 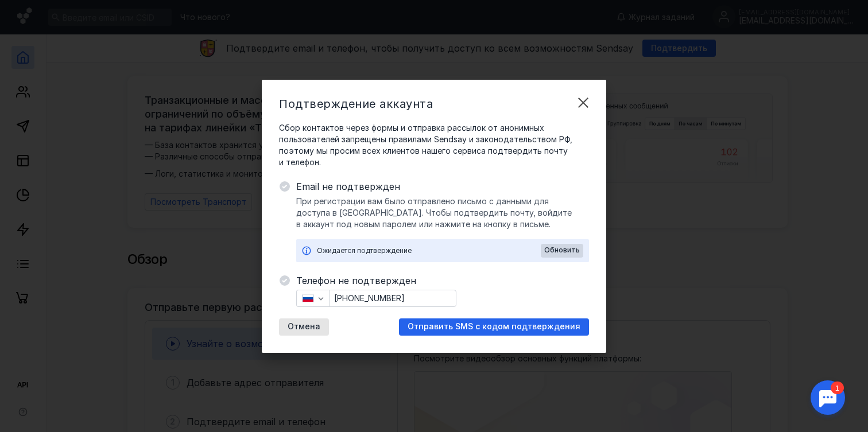 I want to click on span: Отмена, so click(x=303, y=327).